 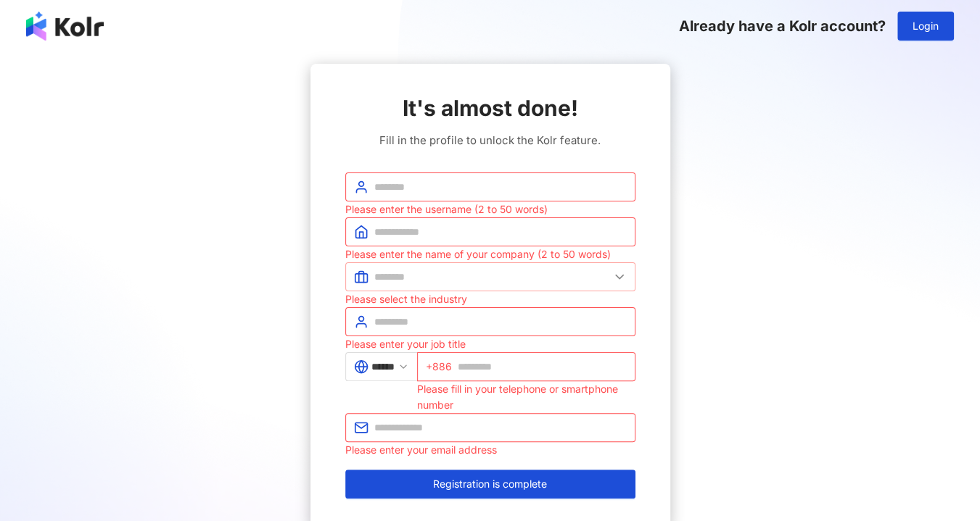 I want to click on img: logo, so click(x=64, y=26).